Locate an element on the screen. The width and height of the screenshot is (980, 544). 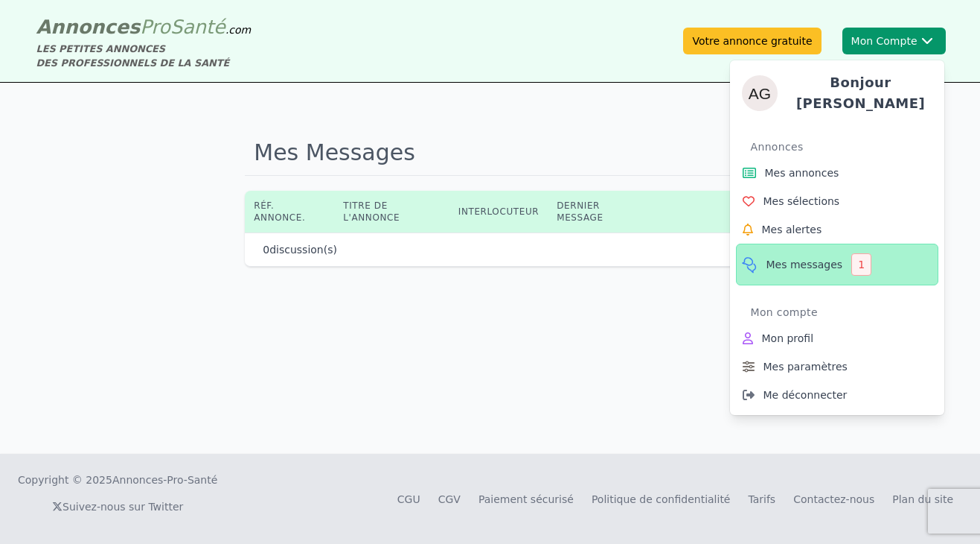
th: Réf. annonce. is located at coordinates (290, 212).